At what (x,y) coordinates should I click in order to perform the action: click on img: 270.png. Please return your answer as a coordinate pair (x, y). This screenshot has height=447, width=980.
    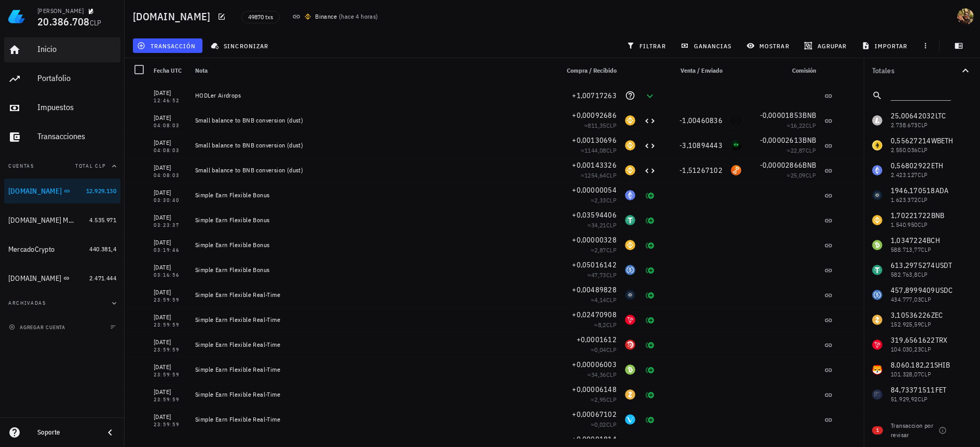
    Looking at the image, I should click on (308, 17).